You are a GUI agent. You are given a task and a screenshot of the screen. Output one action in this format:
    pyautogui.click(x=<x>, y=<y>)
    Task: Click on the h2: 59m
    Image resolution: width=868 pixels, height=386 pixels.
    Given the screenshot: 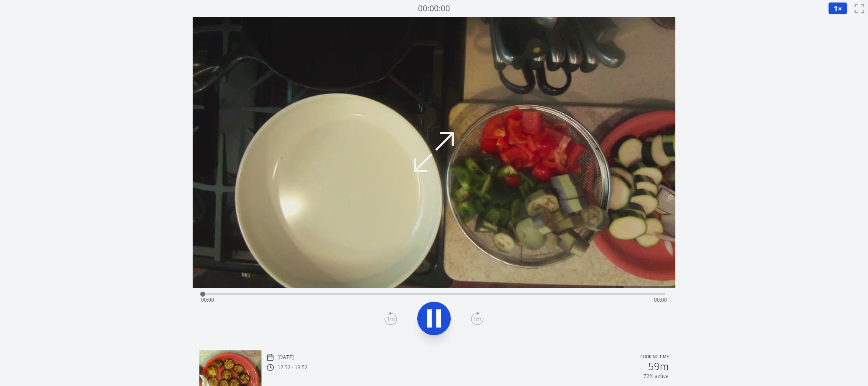 What is the action you would take?
    pyautogui.click(x=658, y=366)
    